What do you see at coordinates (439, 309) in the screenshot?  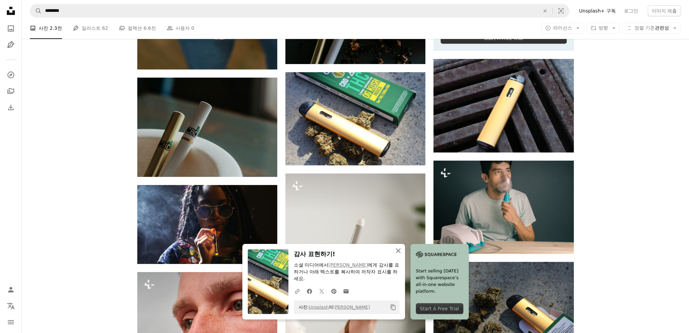 I see `div: Start A Free Trial` at bounding box center [439, 309].